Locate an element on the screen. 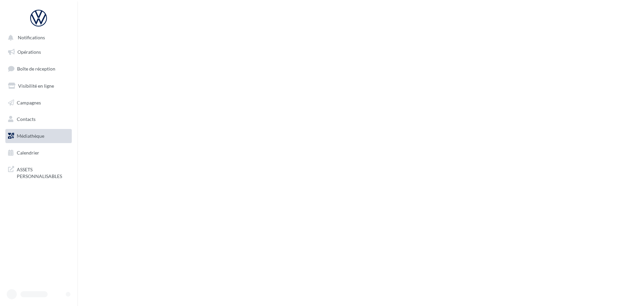 Image resolution: width=644 pixels, height=306 pixels. span: Campagnes is located at coordinates (29, 102).